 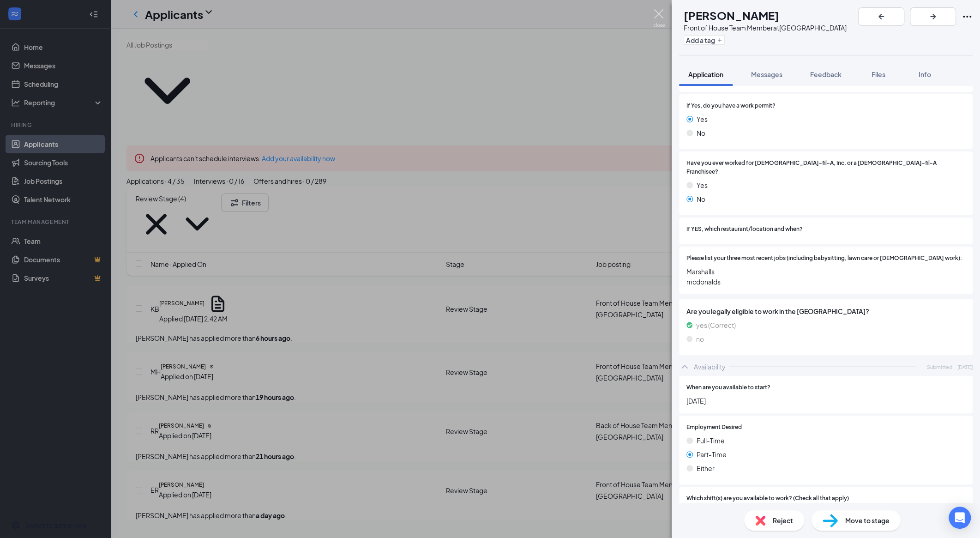 What do you see at coordinates (728, 388) in the screenshot?
I see `span: When are you available to start?` at bounding box center [728, 388].